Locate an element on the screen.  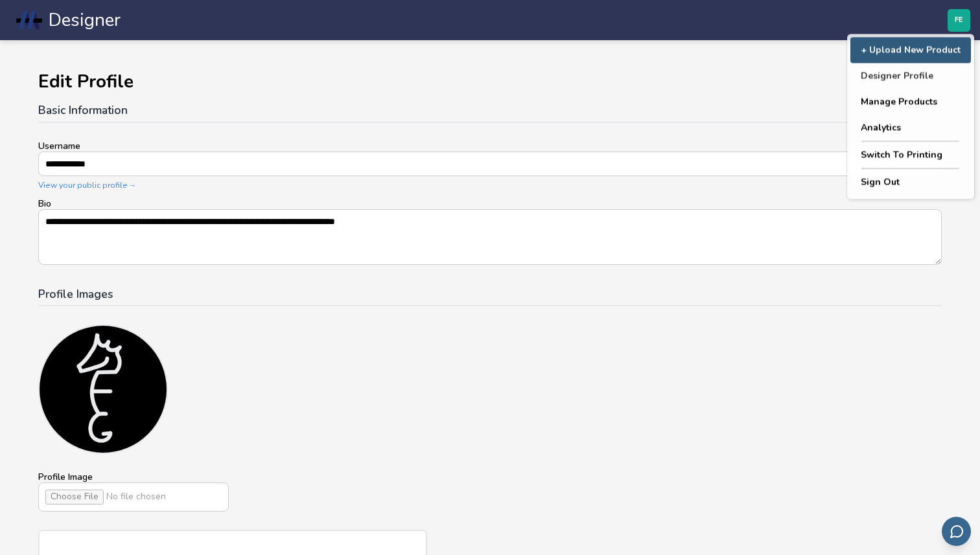
button: Analytics is located at coordinates (911, 128).